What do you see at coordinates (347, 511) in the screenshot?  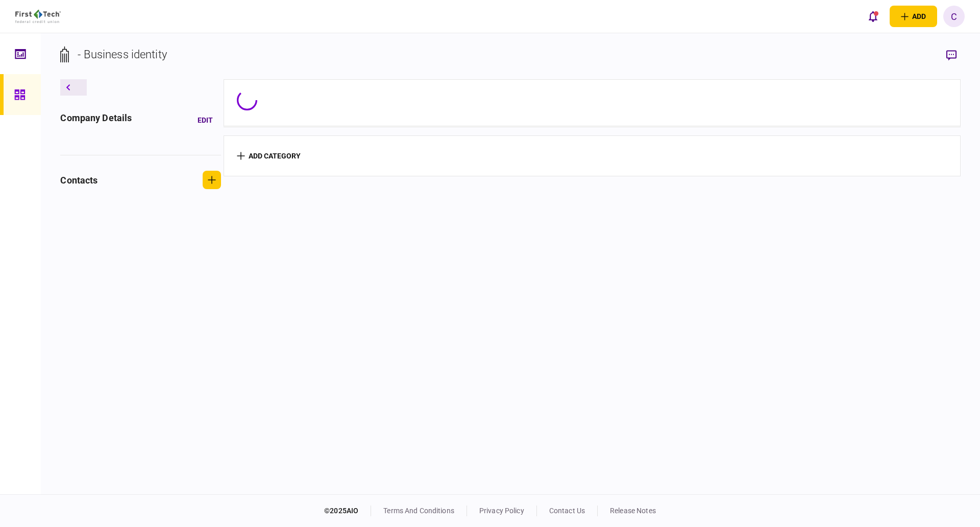 I see `div: © 2025 AIO` at bounding box center [347, 511].